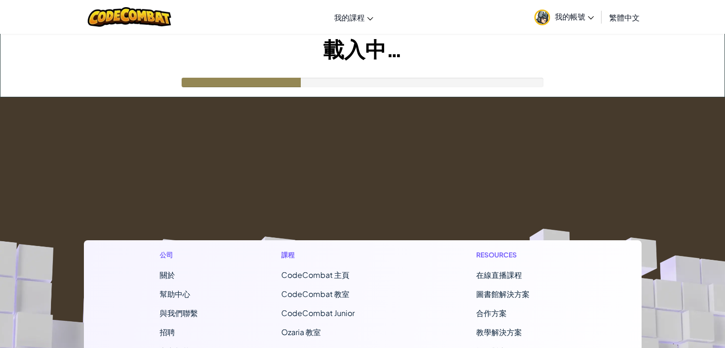 The image size is (725, 348). What do you see at coordinates (354, 17) in the screenshot?
I see `a: 我的課程` at bounding box center [354, 17].